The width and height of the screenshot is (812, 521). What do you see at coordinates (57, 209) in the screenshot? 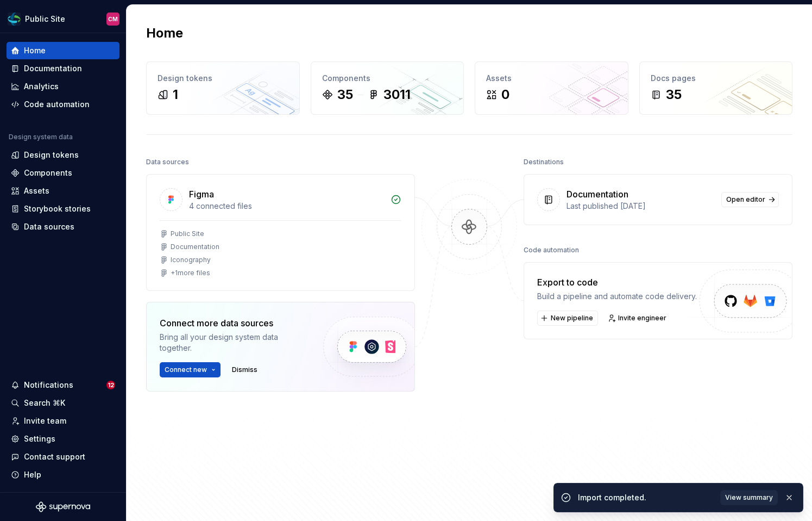
I see `div: Storybook stories` at bounding box center [57, 209].